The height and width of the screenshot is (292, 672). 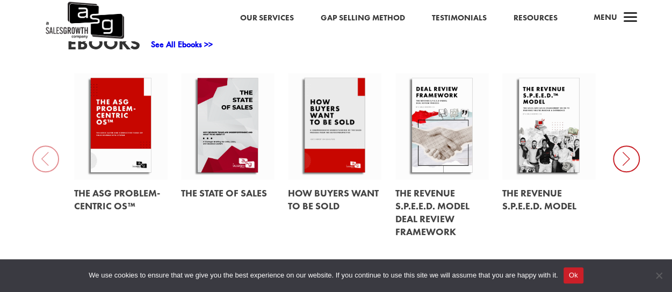 What do you see at coordinates (323, 275) in the screenshot?
I see `span: We use cookies to ensure that we give you the best experience on our website. If you continue to ...` at bounding box center [323, 275].